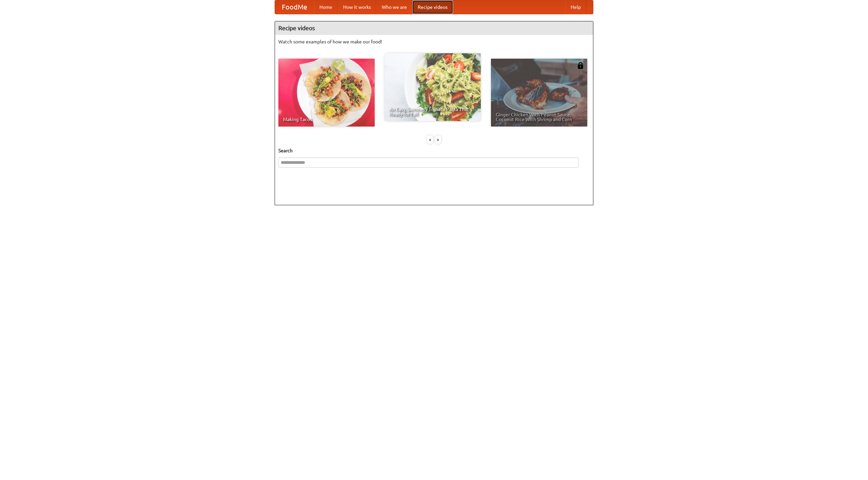 This screenshot has width=868, height=480. What do you see at coordinates (434, 151) in the screenshot?
I see `h5: Search` at bounding box center [434, 151].